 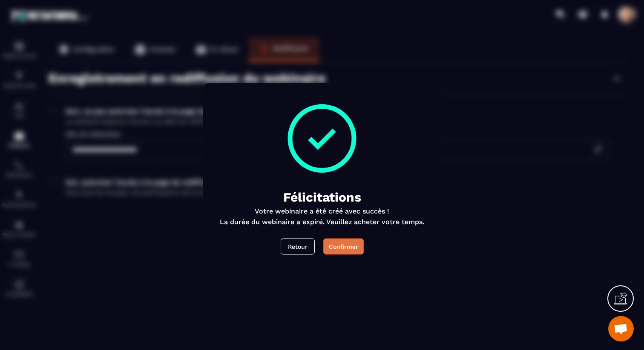 I want to click on button: Confirmer, so click(x=343, y=247).